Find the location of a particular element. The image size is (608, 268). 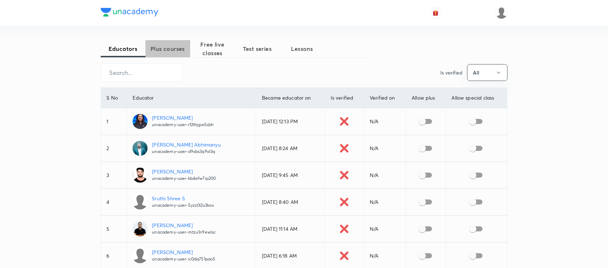

img: avatar is located at coordinates (435, 13).